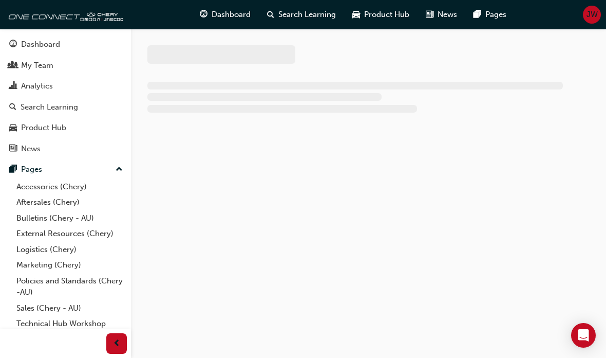 The height and width of the screenshot is (358, 606). Describe the element at coordinates (65, 169) in the screenshot. I see `button: Pages` at that location.